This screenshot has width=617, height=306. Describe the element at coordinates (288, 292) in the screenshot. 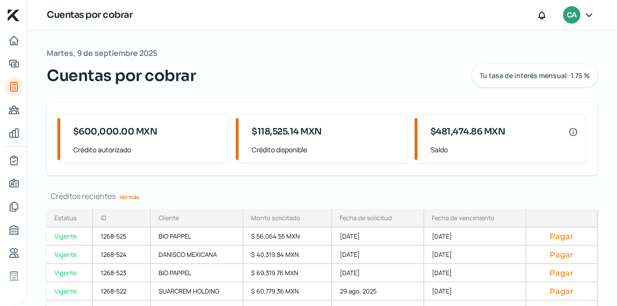

I see `div: $ 60,779.36 MXN` at that location.